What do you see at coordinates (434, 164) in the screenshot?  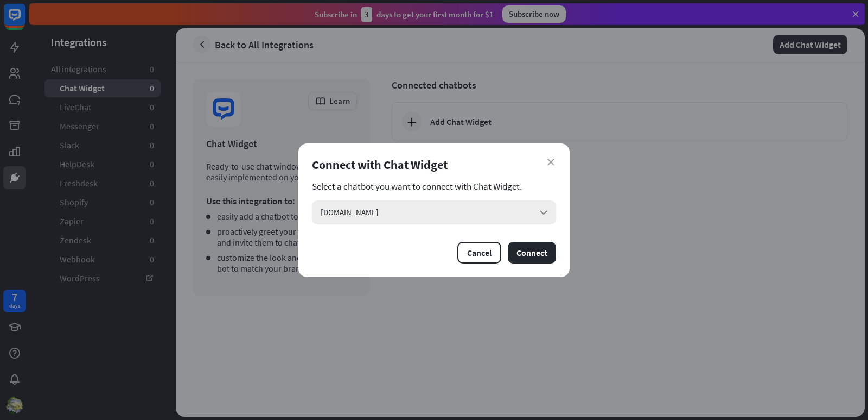 I see `div: Connect with Chat Widget` at bounding box center [434, 164].